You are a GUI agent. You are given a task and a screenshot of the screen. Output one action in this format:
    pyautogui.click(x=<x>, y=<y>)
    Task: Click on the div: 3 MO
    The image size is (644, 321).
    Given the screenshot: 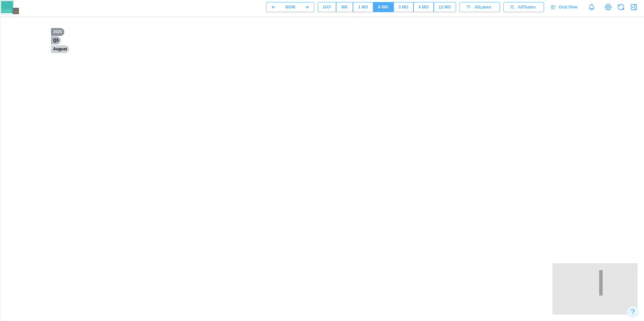 What is the action you would take?
    pyautogui.click(x=403, y=7)
    